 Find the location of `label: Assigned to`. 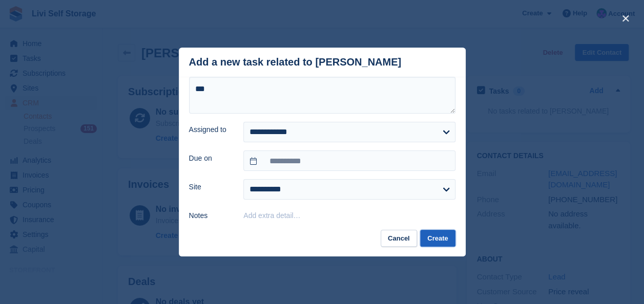

label: Assigned to is located at coordinates (210, 129).